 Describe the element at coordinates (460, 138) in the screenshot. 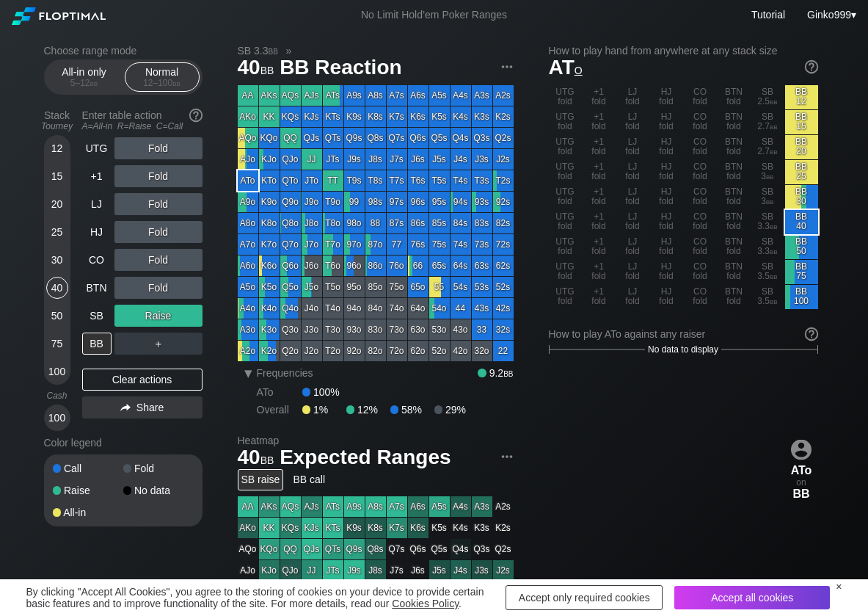

I see `div: Q4s` at that location.